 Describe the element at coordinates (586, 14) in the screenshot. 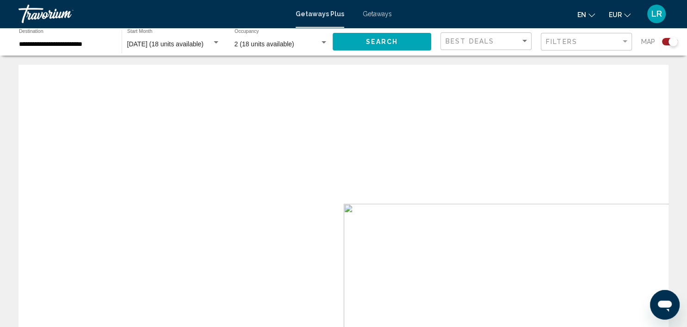

I see `button: Change language` at that location.